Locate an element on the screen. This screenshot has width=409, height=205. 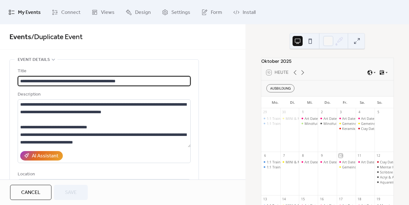
div: Title is located at coordinates (103, 71).